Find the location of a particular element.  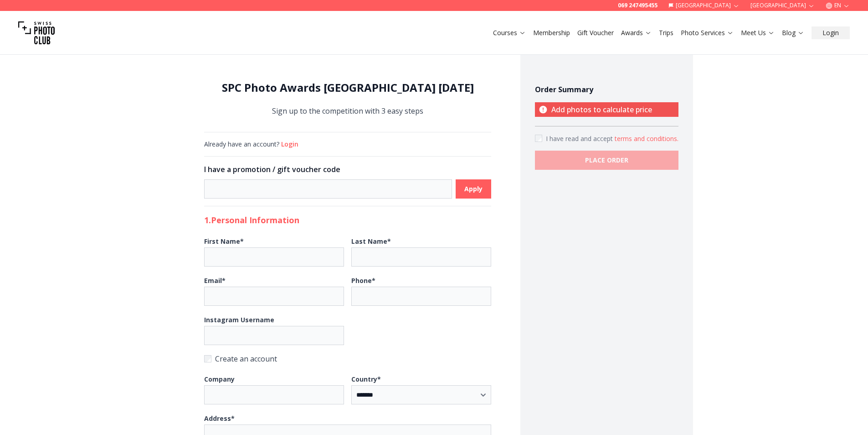

span: I have read and accept is located at coordinates (580, 138).